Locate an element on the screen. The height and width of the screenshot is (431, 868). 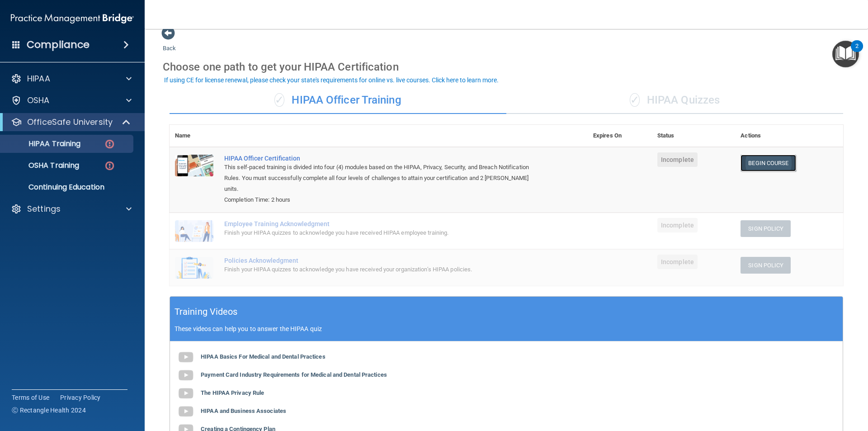
a: Begin Course is located at coordinates (768, 163).